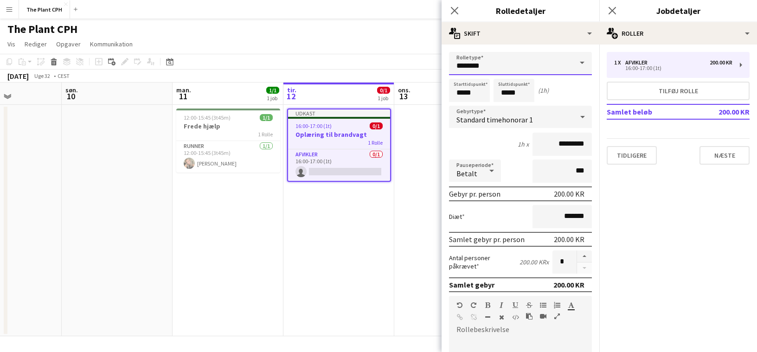  What do you see at coordinates (557, 316) in the screenshot?
I see `button: Fuld skærm` at bounding box center [557, 316].